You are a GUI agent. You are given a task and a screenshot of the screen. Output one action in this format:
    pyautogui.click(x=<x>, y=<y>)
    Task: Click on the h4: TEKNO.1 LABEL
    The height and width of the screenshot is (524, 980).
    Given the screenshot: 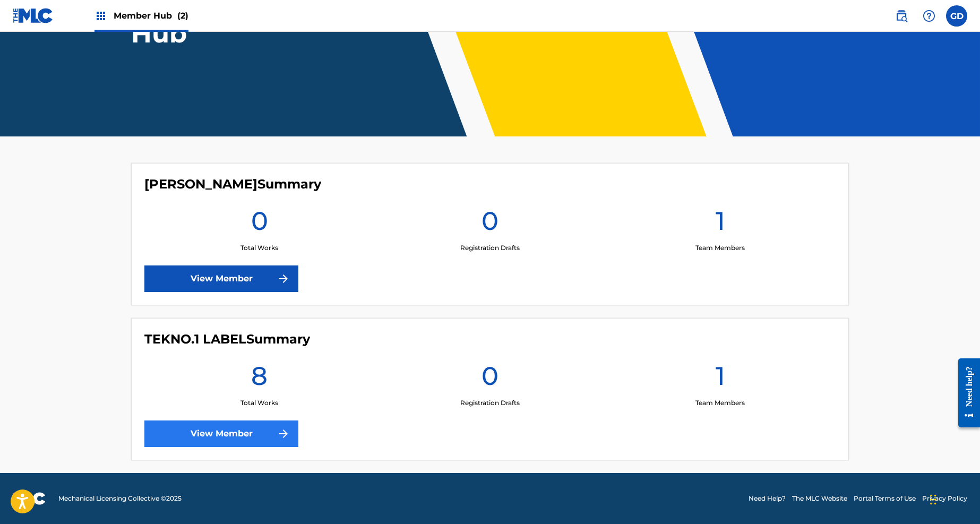 What is the action you would take?
    pyautogui.click(x=227, y=339)
    